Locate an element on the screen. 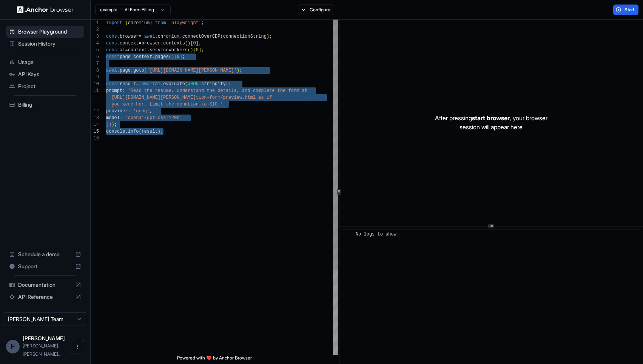  span: 'playwright' is located at coordinates (185, 23).